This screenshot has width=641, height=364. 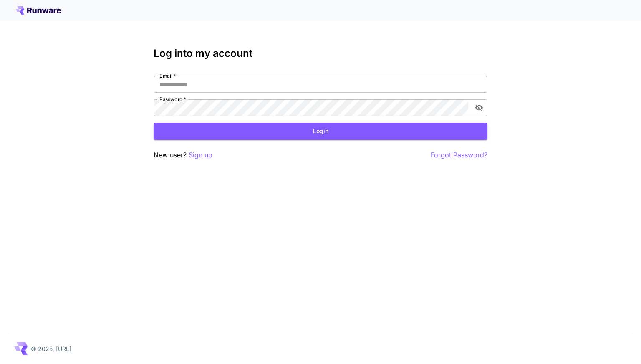 I want to click on button: Forgot Password?, so click(x=459, y=154).